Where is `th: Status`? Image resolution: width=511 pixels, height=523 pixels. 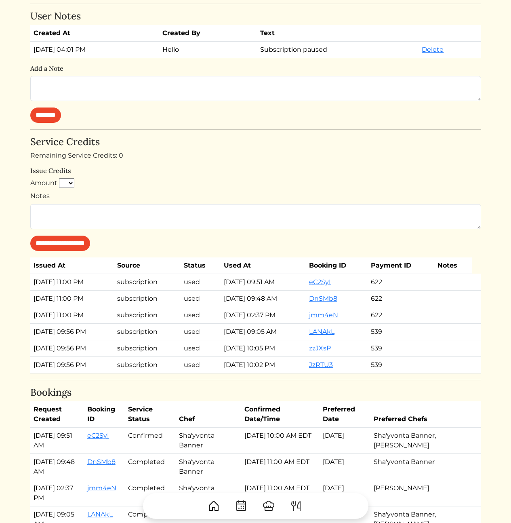 th: Status is located at coordinates (201, 265).